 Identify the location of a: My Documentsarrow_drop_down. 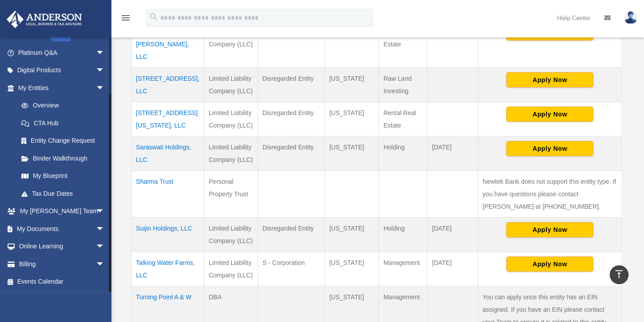
(62, 229).